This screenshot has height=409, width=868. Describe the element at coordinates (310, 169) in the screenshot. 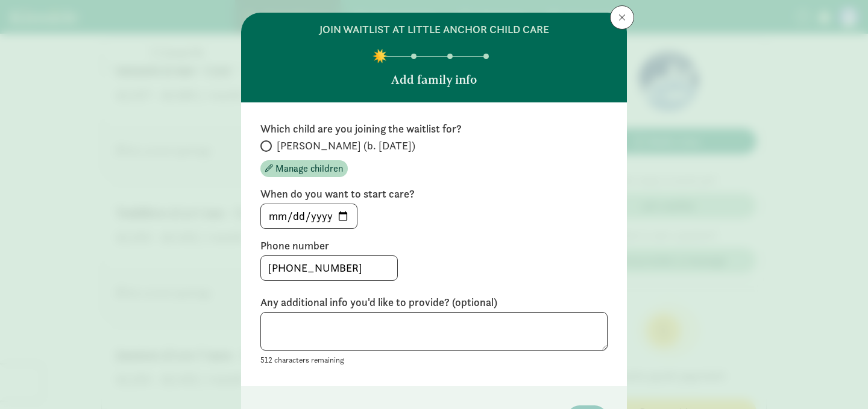

I see `span: Manage children` at that location.